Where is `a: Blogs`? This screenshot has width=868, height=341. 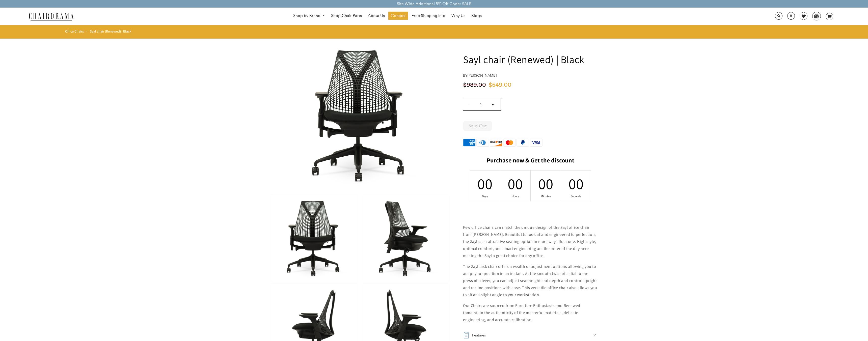 a: Blogs is located at coordinates (476, 15).